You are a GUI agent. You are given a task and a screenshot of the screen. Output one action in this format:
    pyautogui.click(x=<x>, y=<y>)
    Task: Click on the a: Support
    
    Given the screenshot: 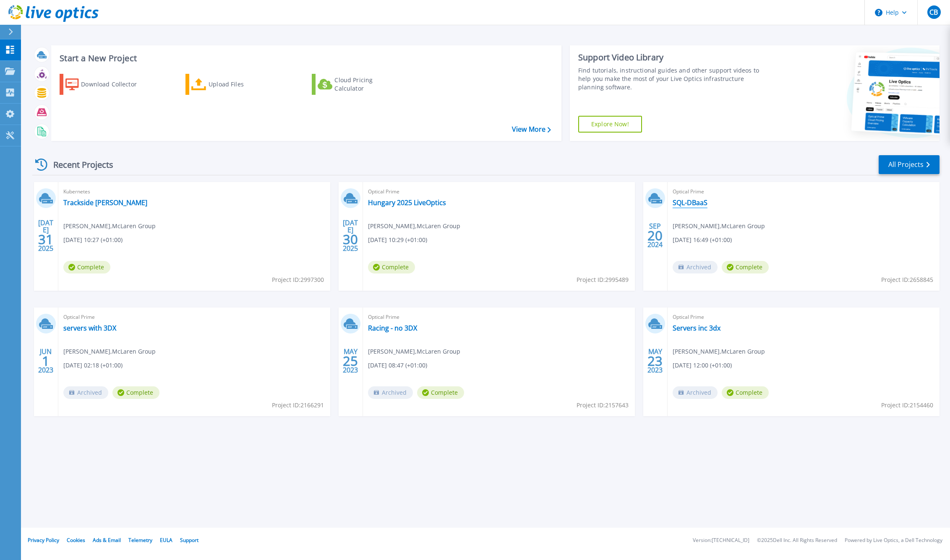 What is the action you would take?
    pyautogui.click(x=189, y=540)
    